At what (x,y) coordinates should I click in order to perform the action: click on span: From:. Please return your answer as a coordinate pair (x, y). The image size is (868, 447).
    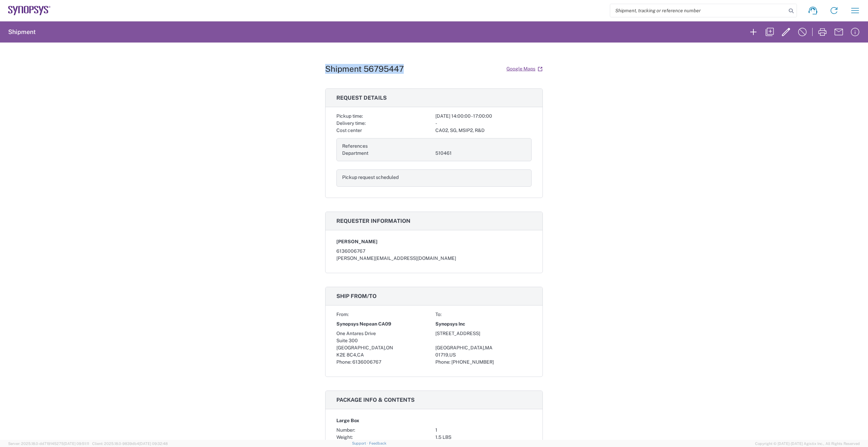
    Looking at the image, I should click on (342, 314).